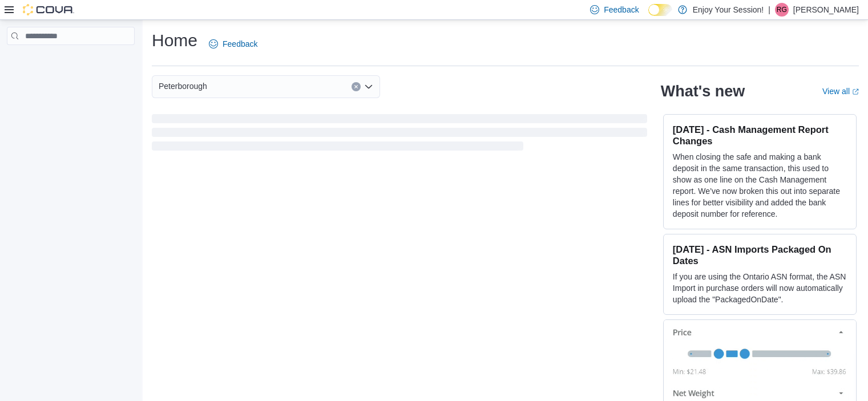 Image resolution: width=868 pixels, height=401 pixels. Describe the element at coordinates (855, 92) in the screenshot. I see `svg: External link` at that location.